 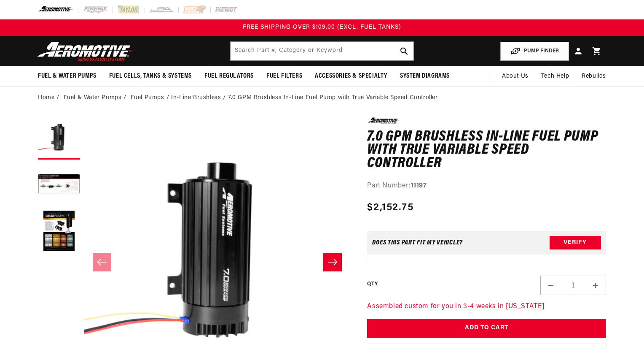 I want to click on summary: Fuel & Water Pumps, so click(x=67, y=76).